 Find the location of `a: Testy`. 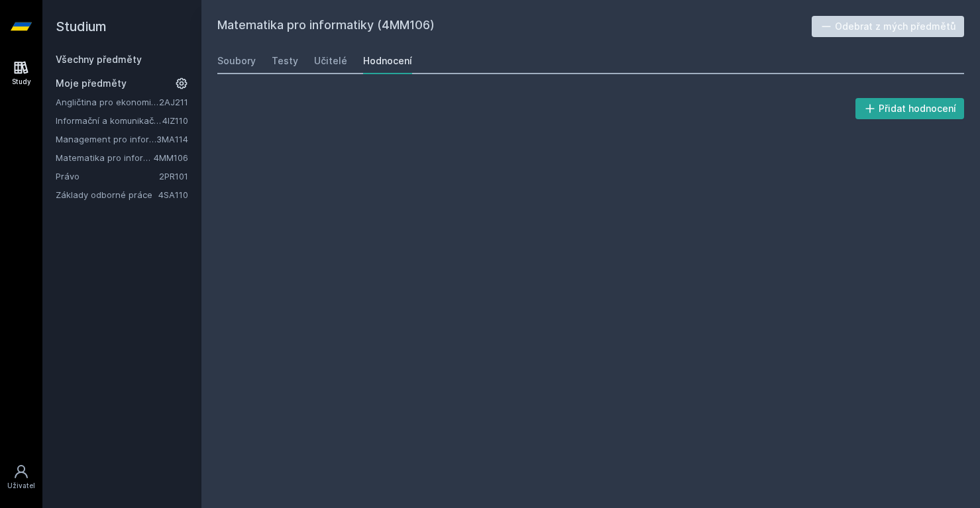

a: Testy is located at coordinates (285, 61).